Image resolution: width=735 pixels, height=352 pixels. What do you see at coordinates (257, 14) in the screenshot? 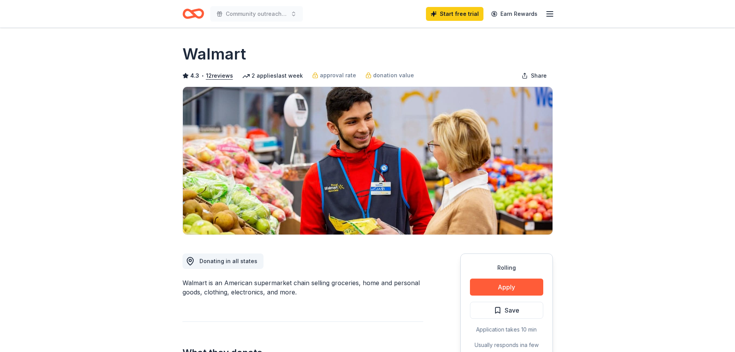
I see `button: Community outreach Winona` at bounding box center [257, 14].